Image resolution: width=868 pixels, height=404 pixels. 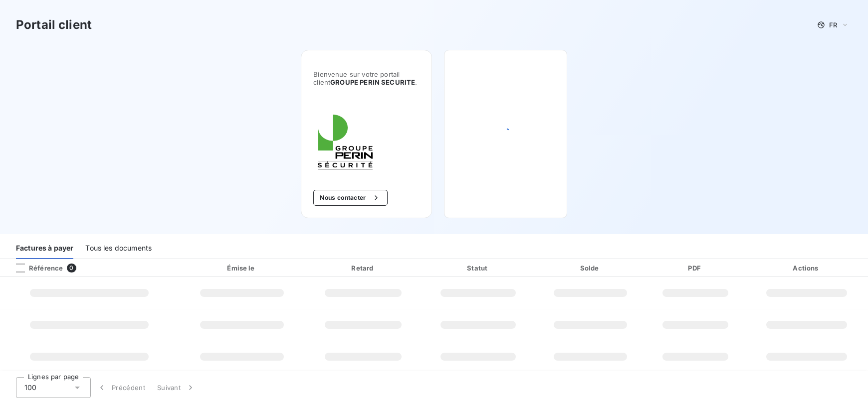 I want to click on span: GROUPE PERIN SECURITE, so click(x=373, y=82).